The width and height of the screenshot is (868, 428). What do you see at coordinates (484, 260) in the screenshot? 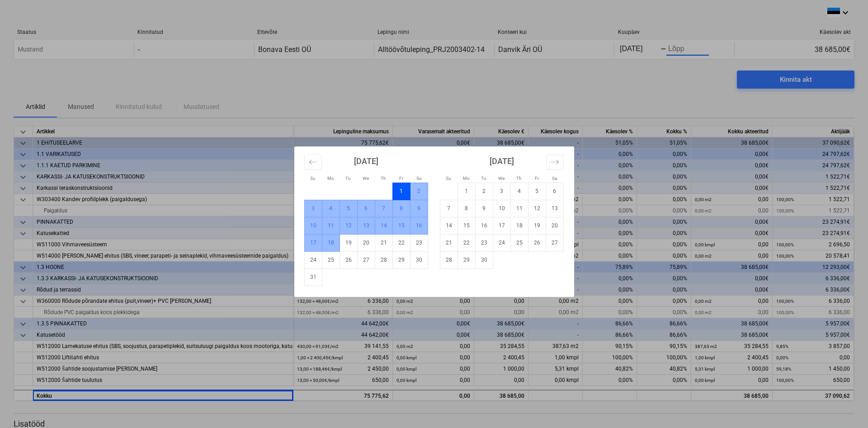
I see `td: Choose Tuesday, September 30, 2025 as your check-out date. It's available.` at bounding box center [484, 260].